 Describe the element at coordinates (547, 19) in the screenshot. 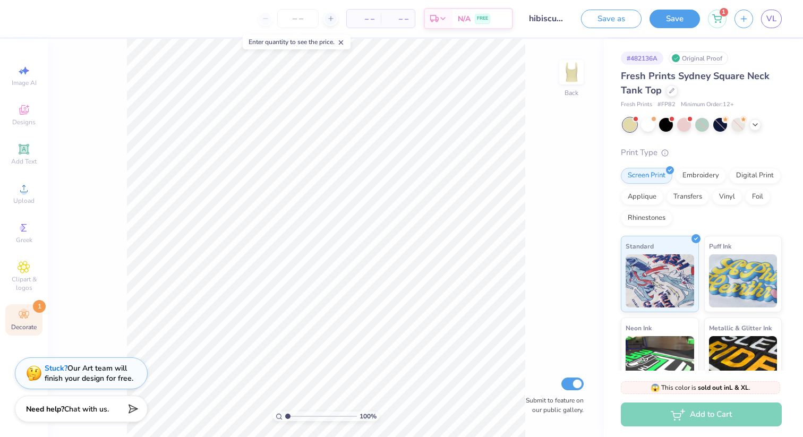

I see `input: Untitled Design` at that location.